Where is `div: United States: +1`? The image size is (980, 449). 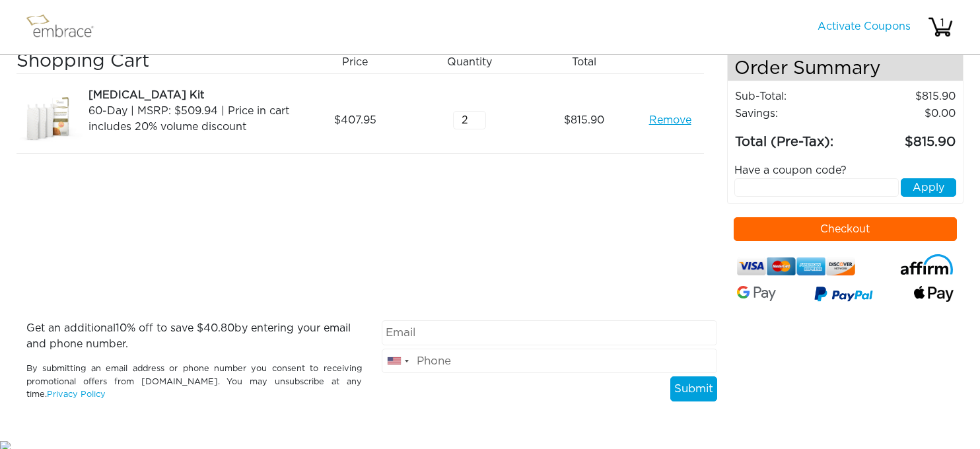
div: United States: +1 is located at coordinates (397, 362).